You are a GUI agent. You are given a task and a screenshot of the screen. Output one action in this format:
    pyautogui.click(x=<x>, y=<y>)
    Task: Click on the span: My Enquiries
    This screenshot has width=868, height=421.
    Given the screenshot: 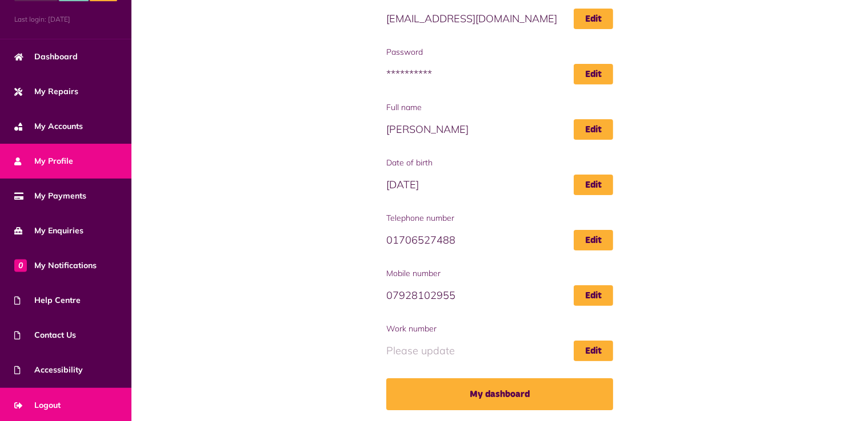 What is the action you would take?
    pyautogui.click(x=49, y=231)
    